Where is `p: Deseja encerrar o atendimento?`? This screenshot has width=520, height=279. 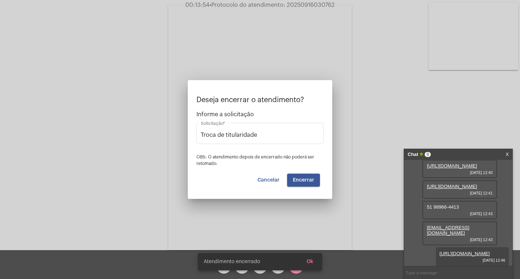 p: Deseja encerrar o atendimento? is located at coordinates (260, 100).